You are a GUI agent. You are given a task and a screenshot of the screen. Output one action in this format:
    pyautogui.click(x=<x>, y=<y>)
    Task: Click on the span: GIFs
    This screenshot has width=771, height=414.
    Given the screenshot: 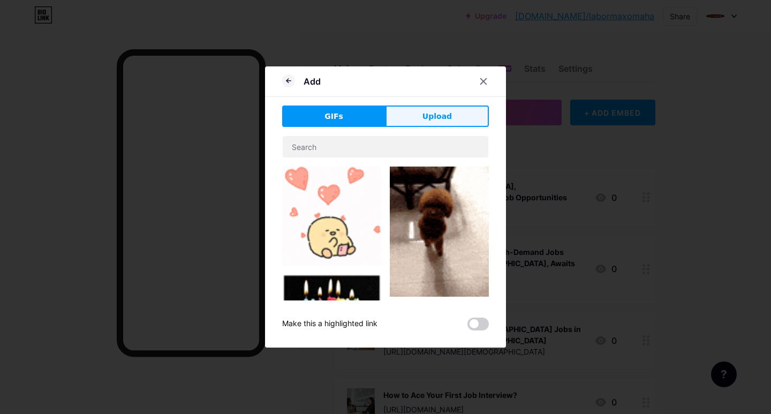 What is the action you would take?
    pyautogui.click(x=334, y=116)
    